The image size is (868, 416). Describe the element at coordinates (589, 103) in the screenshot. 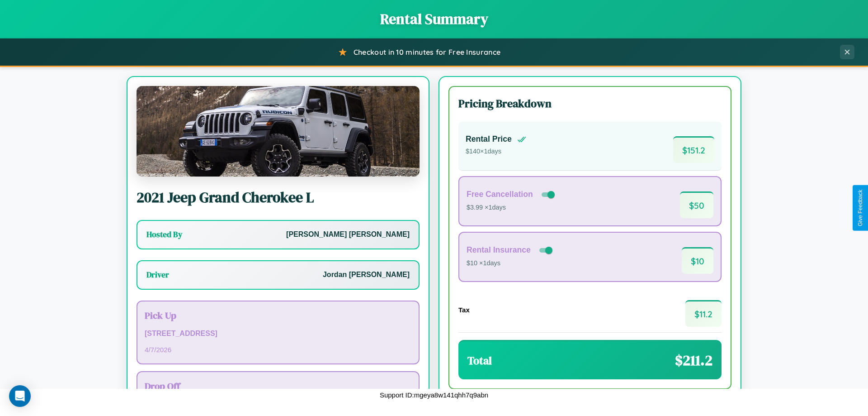

I see `h3: Pricing Breakdown` at that location.